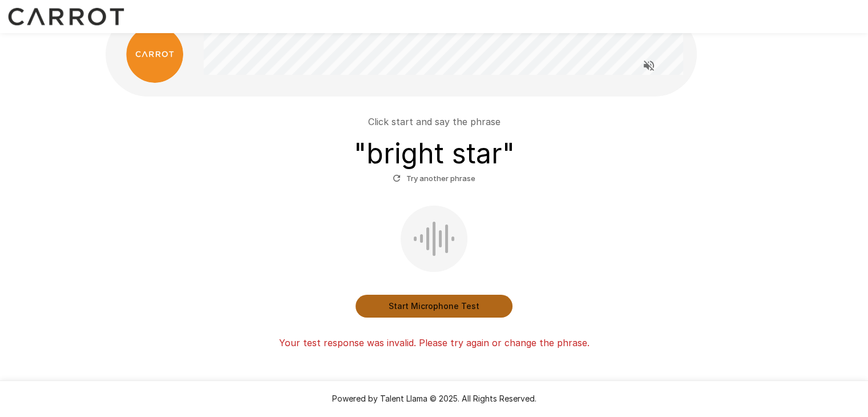 This screenshot has height=417, width=868. Describe the element at coordinates (434, 306) in the screenshot. I see `button: Start Microphone Test` at that location.